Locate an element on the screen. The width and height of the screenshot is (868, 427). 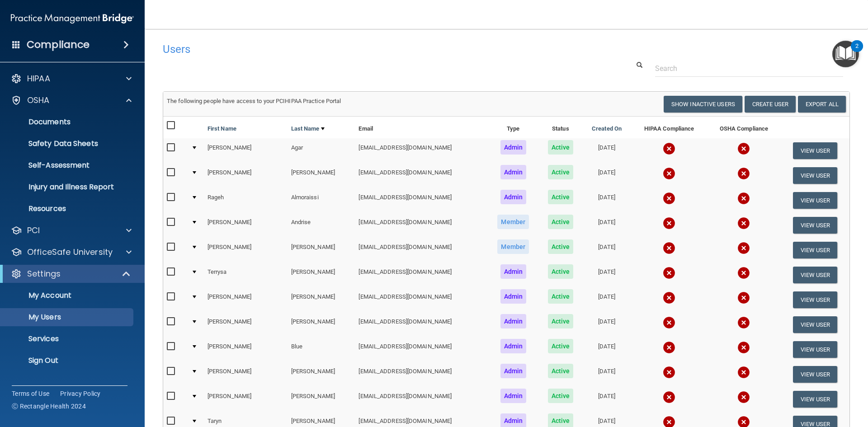
a: Terms of Use is located at coordinates (30, 393).